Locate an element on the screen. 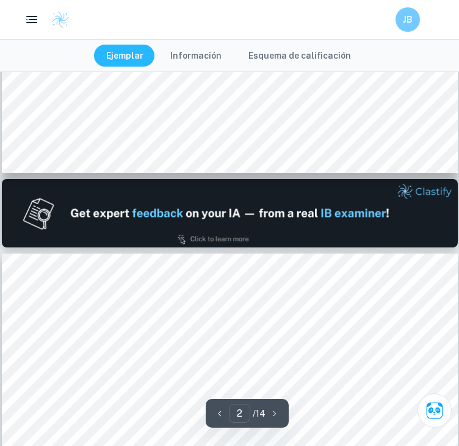 The height and width of the screenshot is (446, 459). font: 14 is located at coordinates (261, 413).